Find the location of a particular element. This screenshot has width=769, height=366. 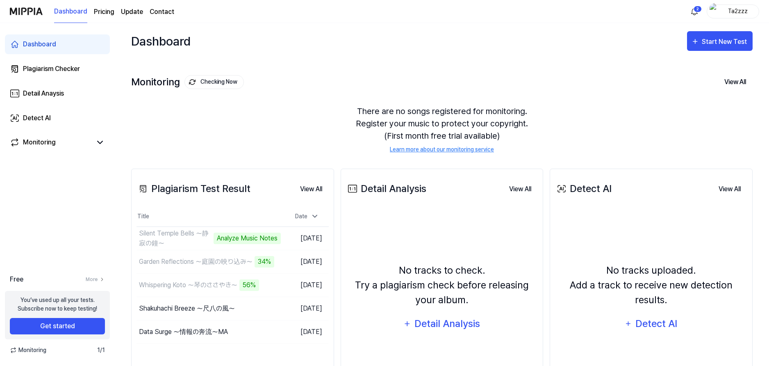

a: Plagiarism Checker is located at coordinates (57, 69).